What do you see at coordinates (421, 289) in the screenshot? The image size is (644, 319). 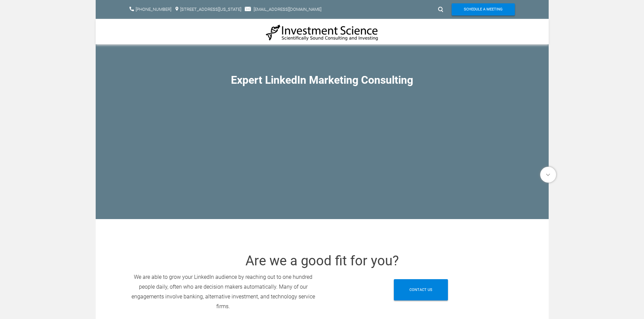 I see `a: Contact Us` at bounding box center [421, 289].